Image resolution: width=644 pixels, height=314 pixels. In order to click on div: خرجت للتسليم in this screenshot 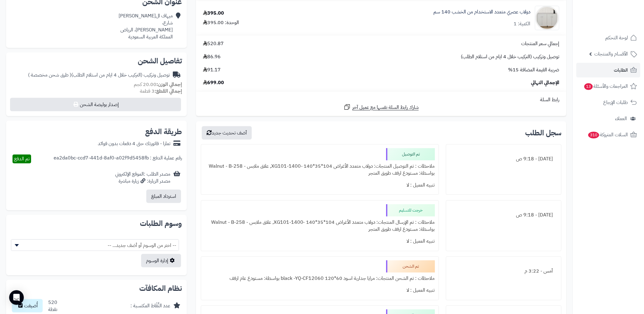, I will do `click(411, 210)`.